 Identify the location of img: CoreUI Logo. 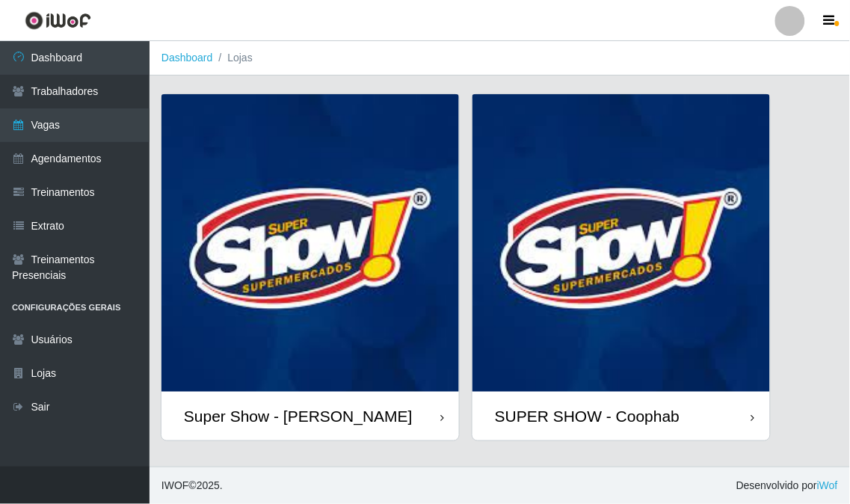
(58, 20).